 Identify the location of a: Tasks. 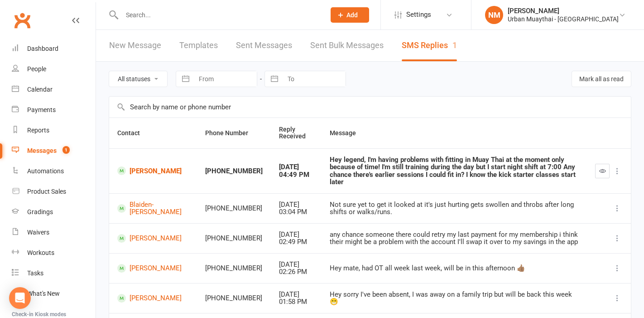
(53, 273).